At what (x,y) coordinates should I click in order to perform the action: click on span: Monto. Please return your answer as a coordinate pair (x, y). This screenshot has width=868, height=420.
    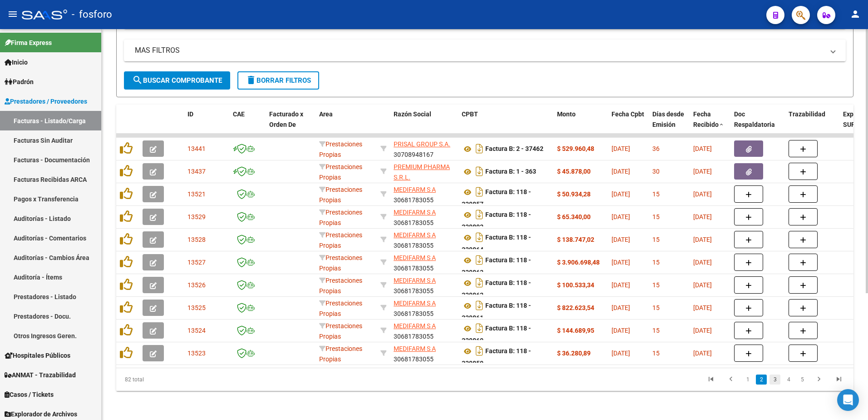
    Looking at the image, I should click on (567, 114).